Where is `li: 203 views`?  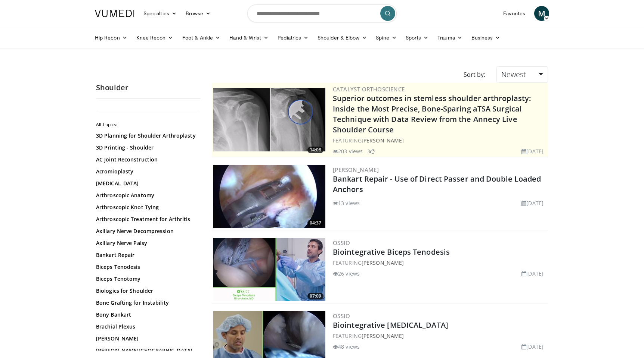 li: 203 views is located at coordinates (348, 151).